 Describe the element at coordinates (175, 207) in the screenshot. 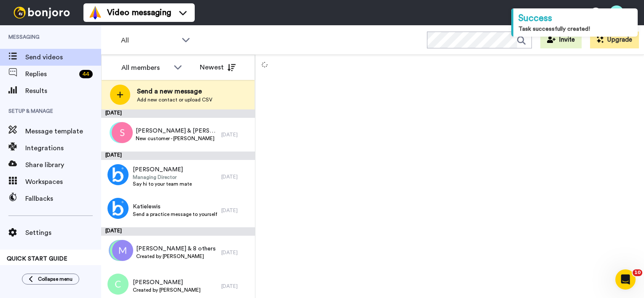

I see `span: Katielewis` at that location.